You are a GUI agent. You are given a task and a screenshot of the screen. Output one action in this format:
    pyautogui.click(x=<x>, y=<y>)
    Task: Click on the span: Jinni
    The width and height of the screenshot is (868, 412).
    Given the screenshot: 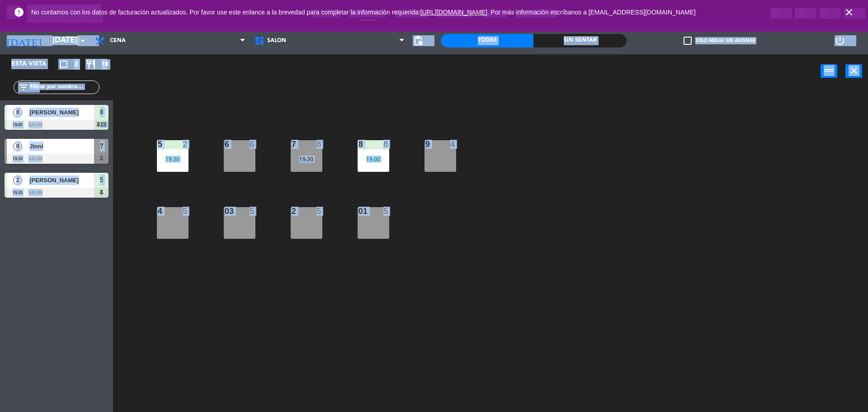 What is the action you would take?
    pyautogui.click(x=62, y=146)
    